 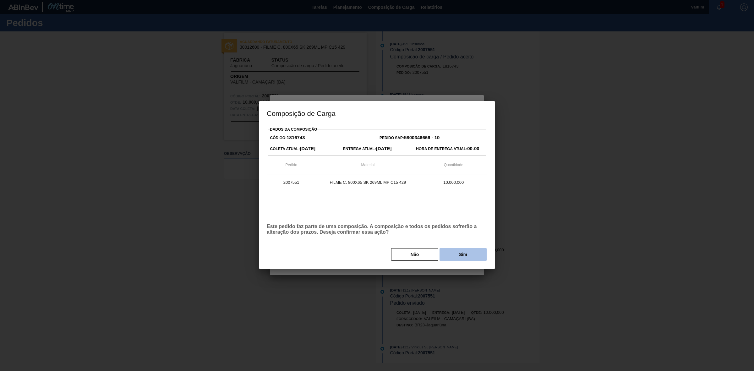 I want to click on td: 10.000,000, so click(x=453, y=182).